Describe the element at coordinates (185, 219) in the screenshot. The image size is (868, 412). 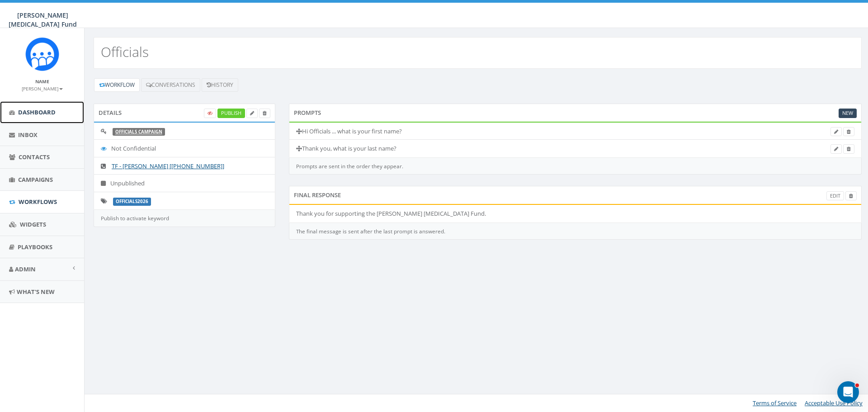
I see `div: Publish to activate keyword` at that location.